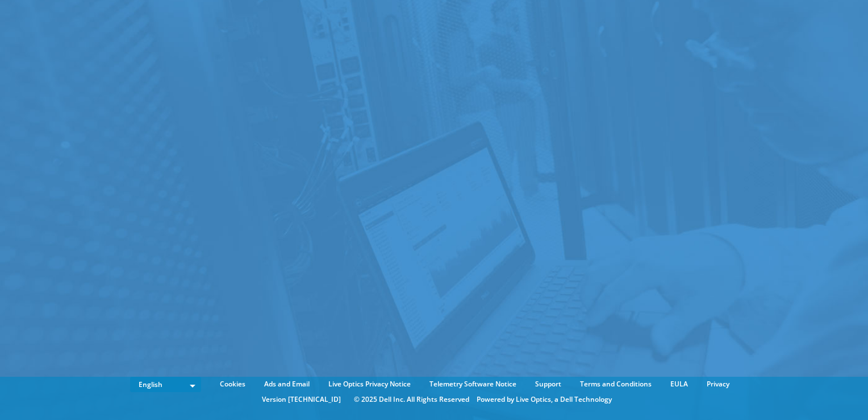 Image resolution: width=868 pixels, height=420 pixels. I want to click on a: Live Optics Privacy Notice, so click(370, 384).